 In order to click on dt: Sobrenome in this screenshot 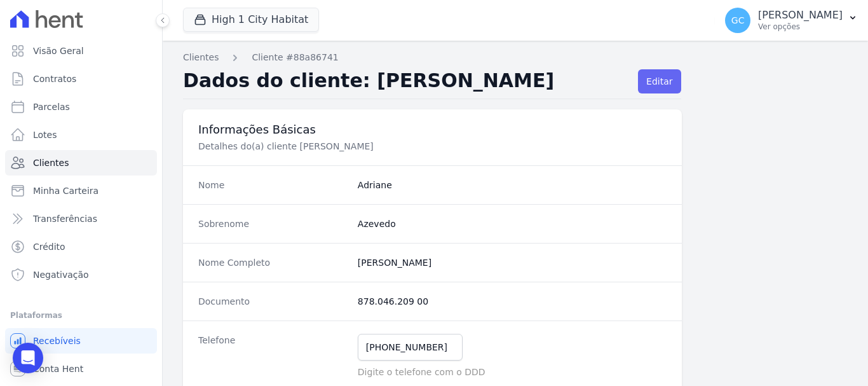, I will do `click(273, 224)`.